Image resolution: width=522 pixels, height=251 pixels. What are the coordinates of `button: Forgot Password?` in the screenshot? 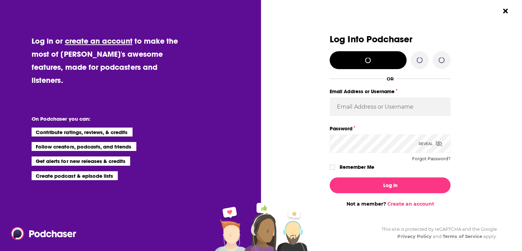 It's located at (431, 159).